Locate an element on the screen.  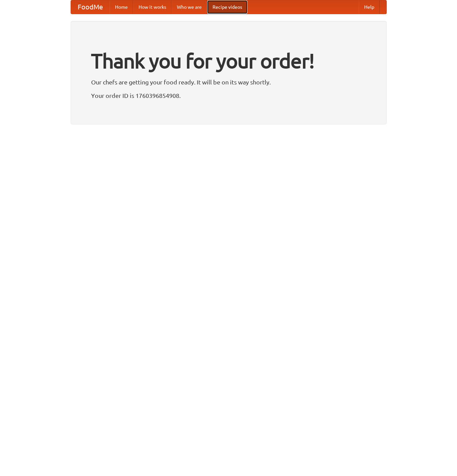
h1: Thank you for your order! is located at coordinates (229, 61).